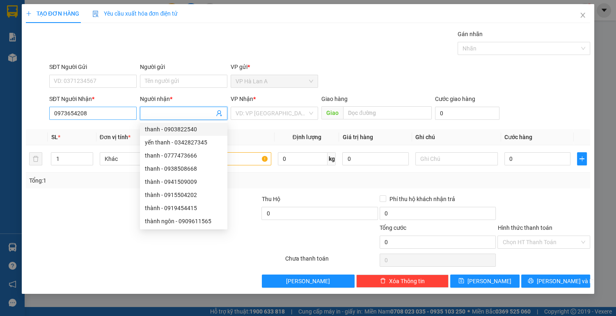 The height and width of the screenshot is (316, 616). I want to click on label: Gán nhãn, so click(470, 34).